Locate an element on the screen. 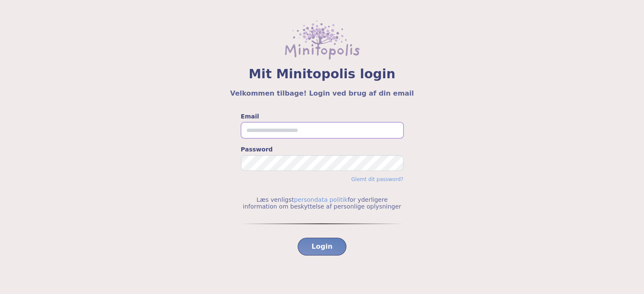 Image resolution: width=644 pixels, height=294 pixels. label: Password is located at coordinates (322, 149).